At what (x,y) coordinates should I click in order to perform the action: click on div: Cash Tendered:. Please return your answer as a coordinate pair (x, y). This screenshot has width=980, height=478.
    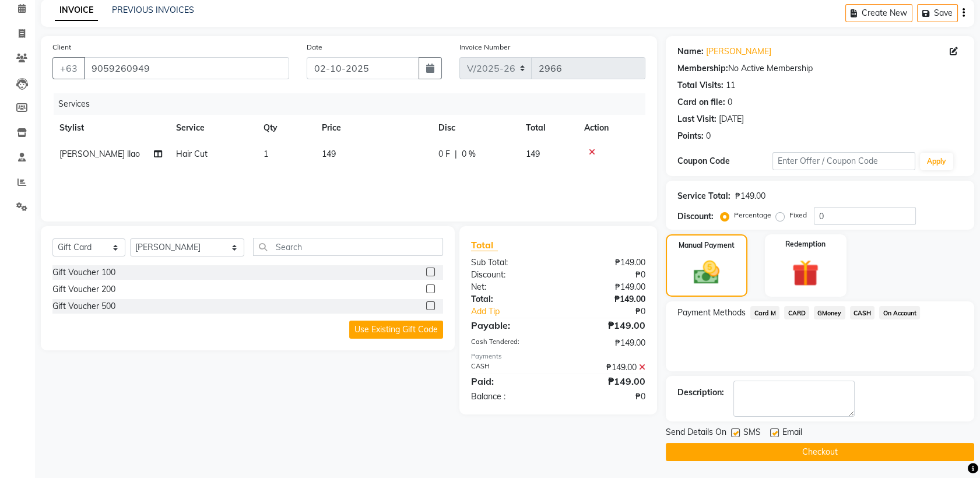
    Looking at the image, I should click on (510, 343).